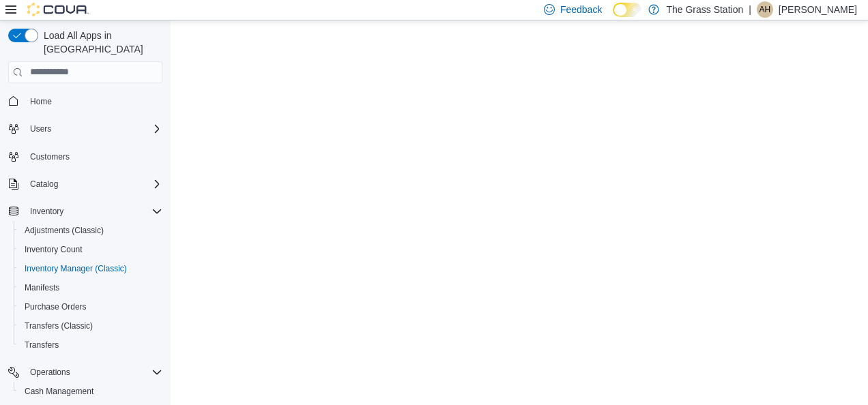  I want to click on button: Cash Management, so click(91, 392).